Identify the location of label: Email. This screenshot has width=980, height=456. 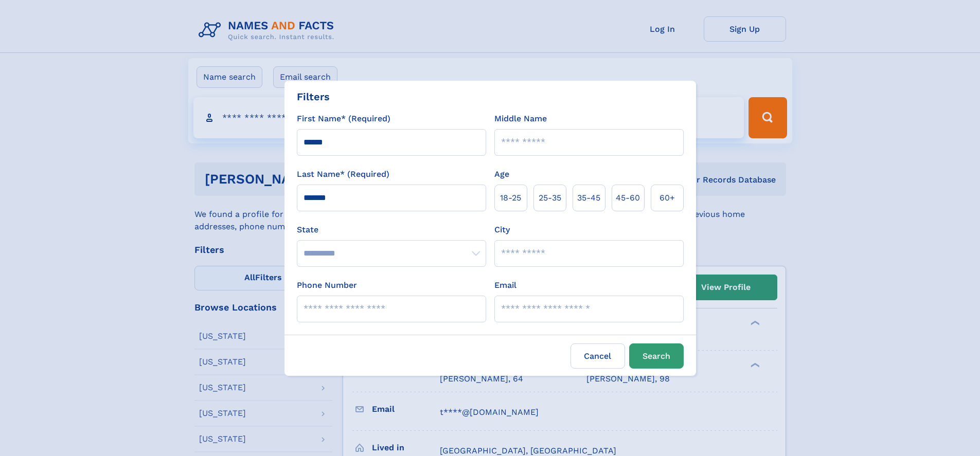
(505, 285).